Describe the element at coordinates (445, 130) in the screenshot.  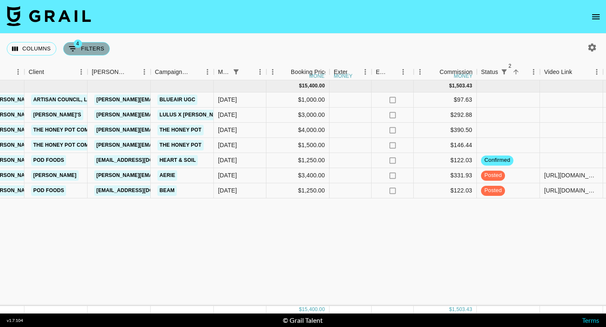
I see `div: $390.50` at that location.